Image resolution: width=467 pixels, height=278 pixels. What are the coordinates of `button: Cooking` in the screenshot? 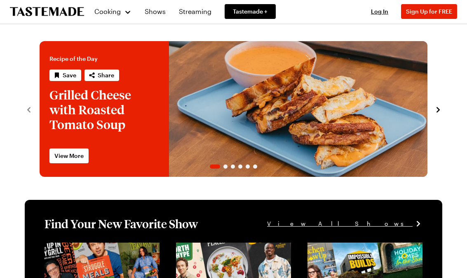 It's located at (112, 12).